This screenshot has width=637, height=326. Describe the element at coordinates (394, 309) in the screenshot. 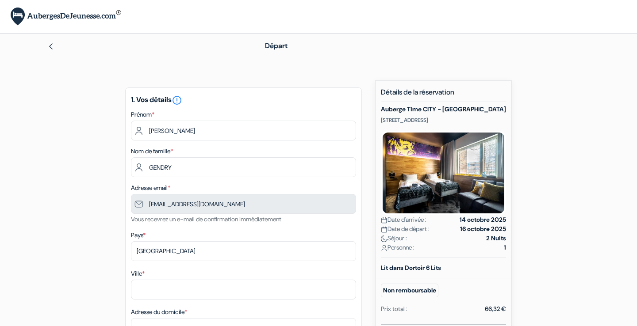

I see `div: Prix total :` at that location.